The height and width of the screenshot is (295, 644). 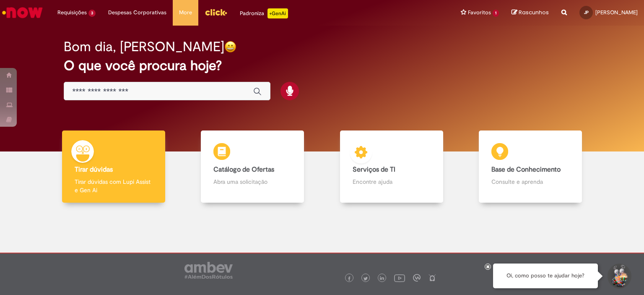 I want to click on span: Requisições, so click(x=72, y=12).